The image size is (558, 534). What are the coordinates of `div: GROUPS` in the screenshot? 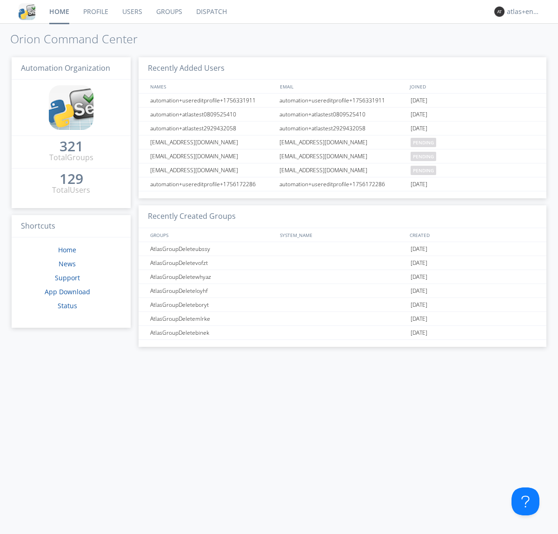 It's located at (212, 235).